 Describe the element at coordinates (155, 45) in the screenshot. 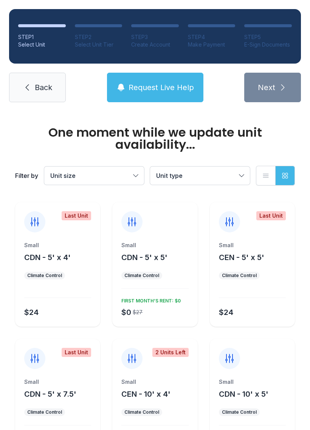

I see `div: Create Account` at that location.